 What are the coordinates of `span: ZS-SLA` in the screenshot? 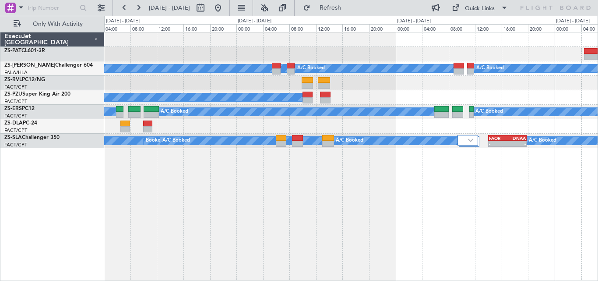 It's located at (13, 138).